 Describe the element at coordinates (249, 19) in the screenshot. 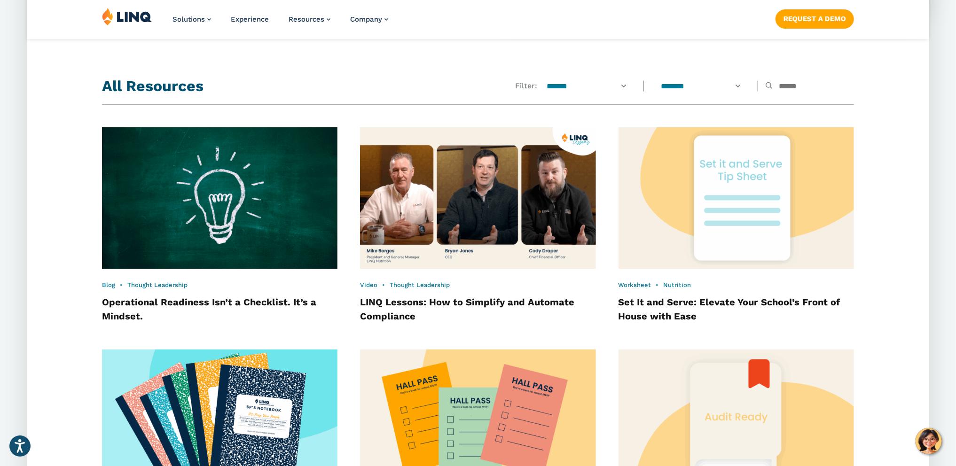

I see `a: Experience` at that location.